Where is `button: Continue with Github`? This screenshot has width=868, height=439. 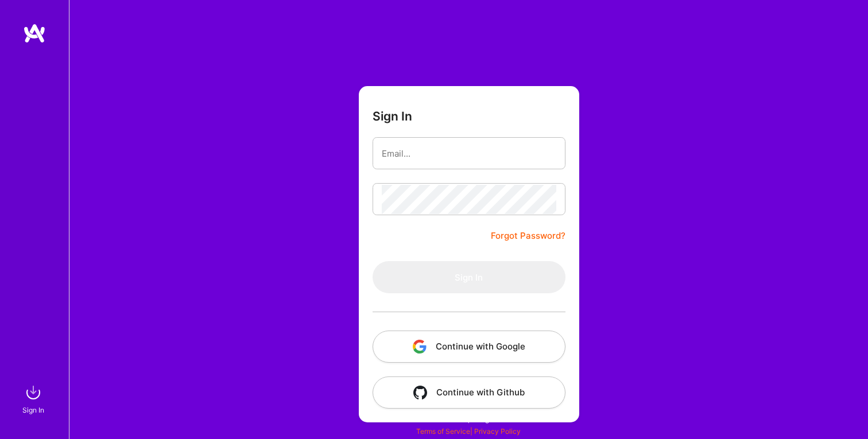 button: Continue with Github is located at coordinates (469, 392).